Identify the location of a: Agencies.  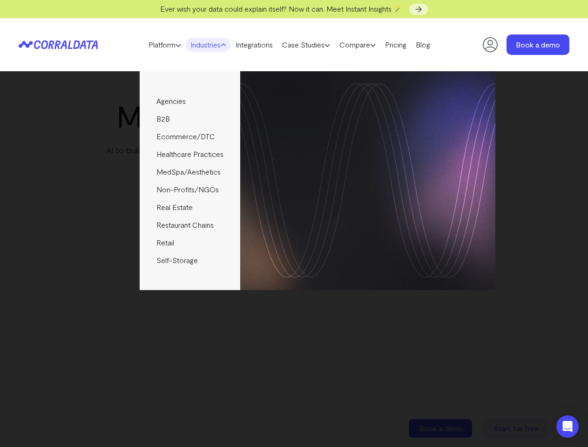
(189, 101).